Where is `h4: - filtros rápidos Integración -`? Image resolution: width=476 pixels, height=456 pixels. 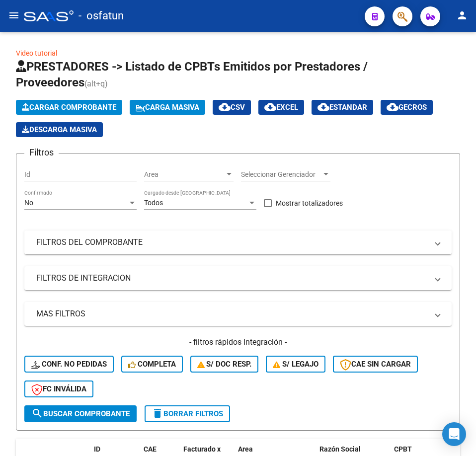
h4: - filtros rápidos Integración - is located at coordinates (238, 342).